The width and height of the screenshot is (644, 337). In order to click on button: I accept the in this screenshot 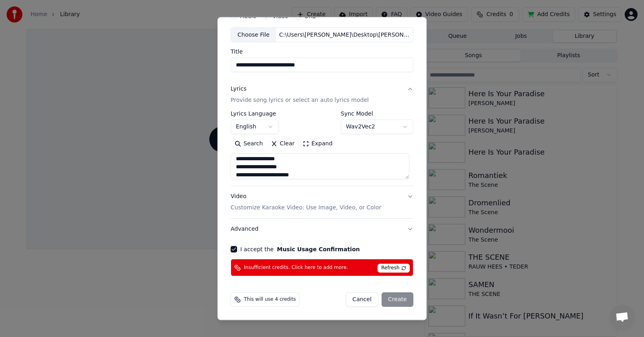, I will do `click(318, 250)`.